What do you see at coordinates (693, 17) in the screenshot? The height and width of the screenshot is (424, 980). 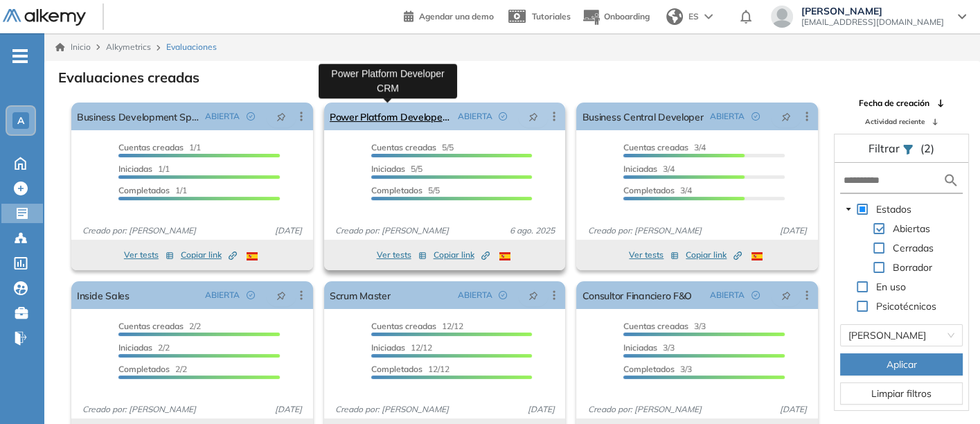 I see `span: ES` at bounding box center [693, 17].